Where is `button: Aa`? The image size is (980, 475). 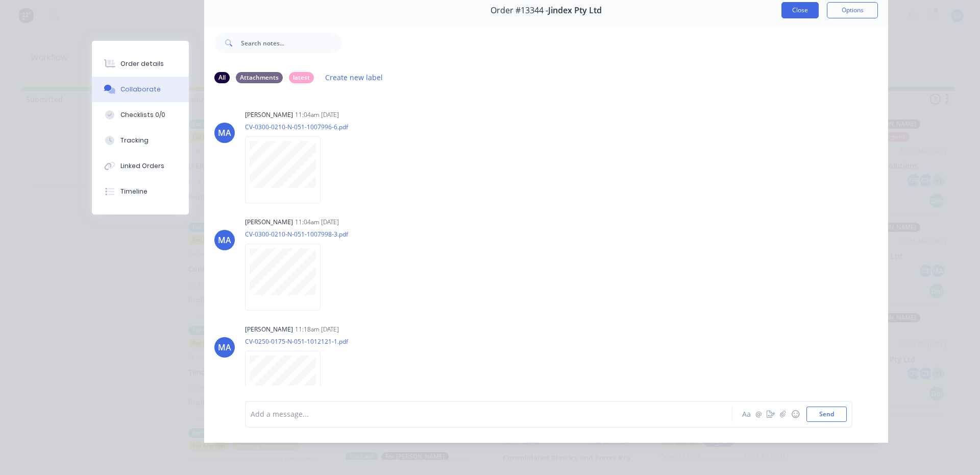 button: Aa is located at coordinates (747, 414).